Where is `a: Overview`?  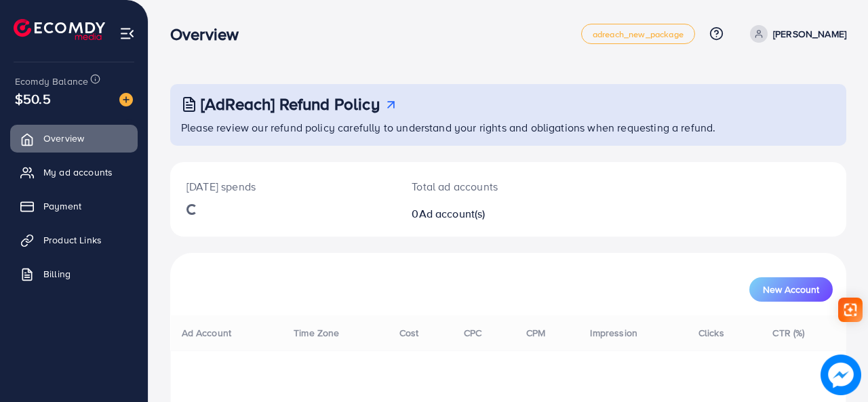
a: Overview is located at coordinates (74, 138).